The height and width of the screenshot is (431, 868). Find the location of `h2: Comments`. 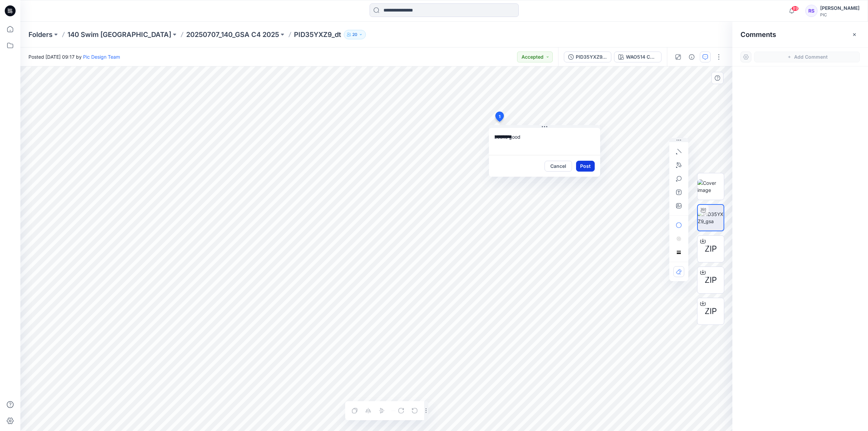

h2: Comments is located at coordinates (758, 35).